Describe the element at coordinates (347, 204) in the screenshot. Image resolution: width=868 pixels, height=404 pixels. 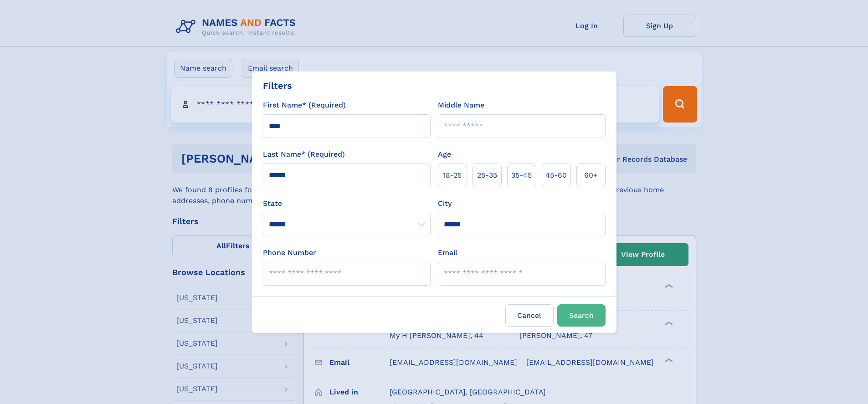
I see `label: State` at that location.